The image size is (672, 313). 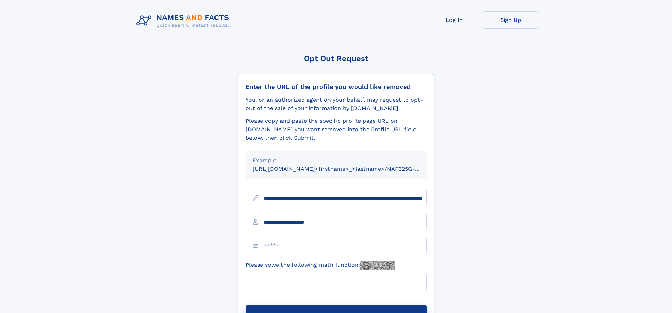 I want to click on label: Please solve the following math function:, so click(x=320, y=265).